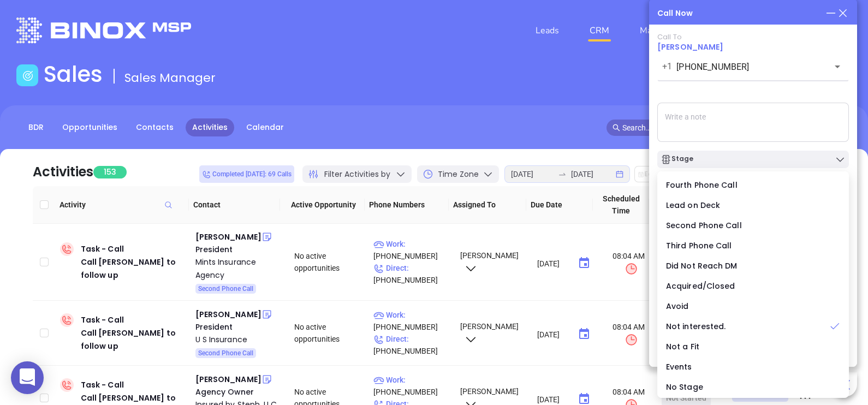 This screenshot has height=405, width=868. Describe the element at coordinates (744, 67) in the screenshot. I see `input: Enter phone number or name` at that location.